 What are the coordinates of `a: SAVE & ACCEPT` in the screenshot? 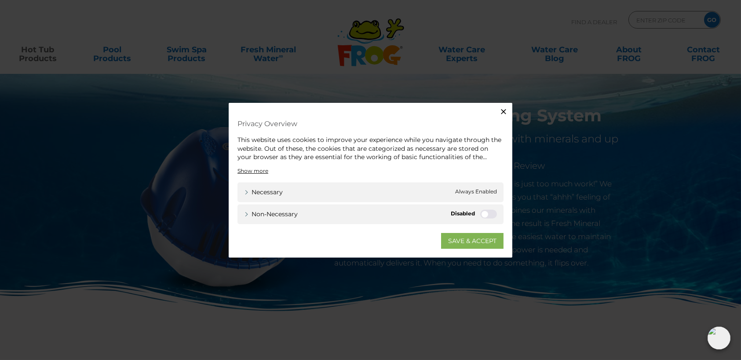 It's located at (472, 241).